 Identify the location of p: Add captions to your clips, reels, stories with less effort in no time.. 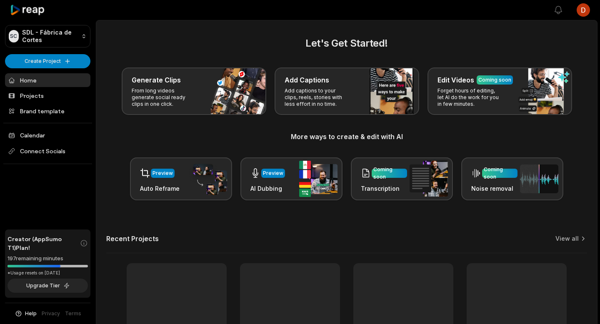
(317, 98).